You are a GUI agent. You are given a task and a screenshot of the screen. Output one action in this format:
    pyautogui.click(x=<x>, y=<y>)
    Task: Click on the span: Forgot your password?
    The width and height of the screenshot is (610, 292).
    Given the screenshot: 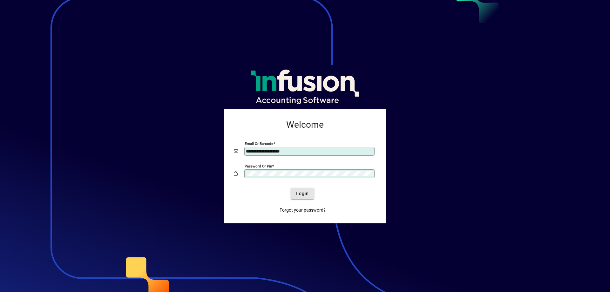 What is the action you would take?
    pyautogui.click(x=303, y=210)
    